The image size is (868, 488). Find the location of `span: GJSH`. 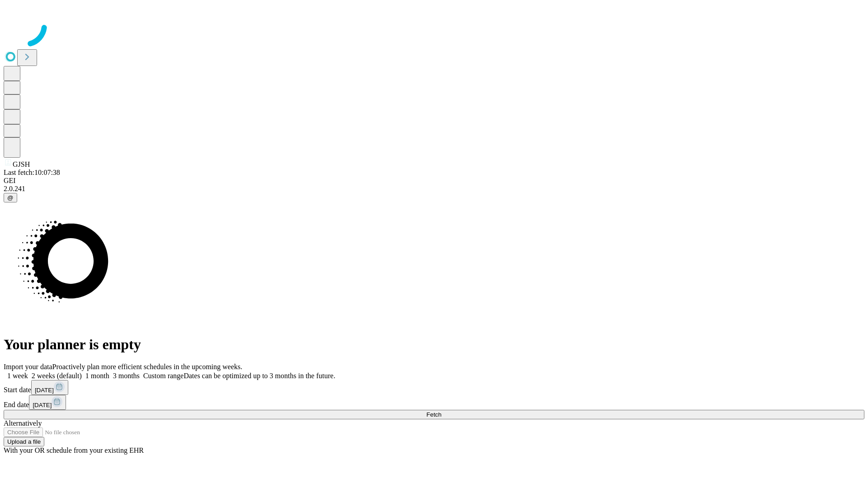

span: GJSH is located at coordinates (21, 164).